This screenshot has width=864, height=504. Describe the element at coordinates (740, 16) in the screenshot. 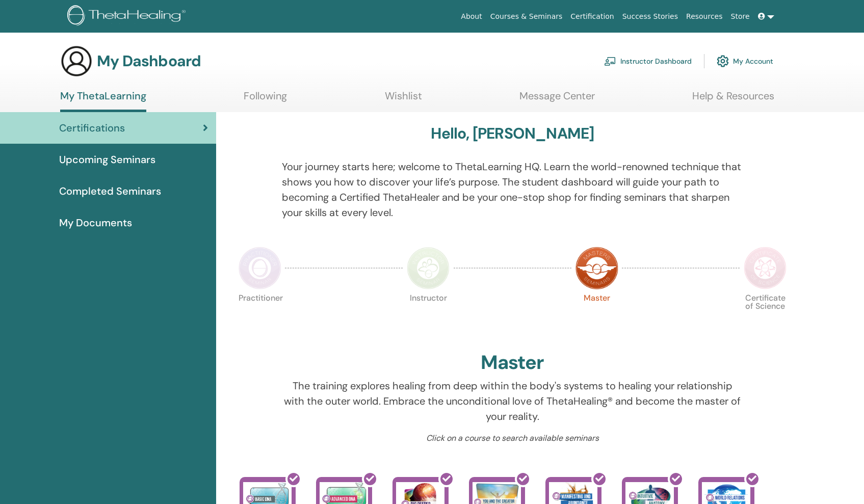

I see `a: Store` at that location.